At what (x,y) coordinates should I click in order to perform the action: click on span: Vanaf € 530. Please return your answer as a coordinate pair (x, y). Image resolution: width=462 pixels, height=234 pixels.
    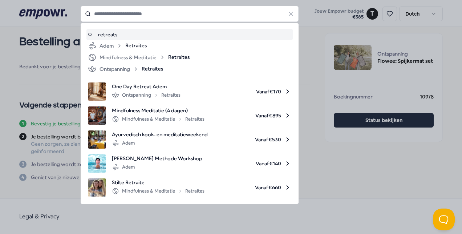
    Looking at the image, I should click on (252, 139).